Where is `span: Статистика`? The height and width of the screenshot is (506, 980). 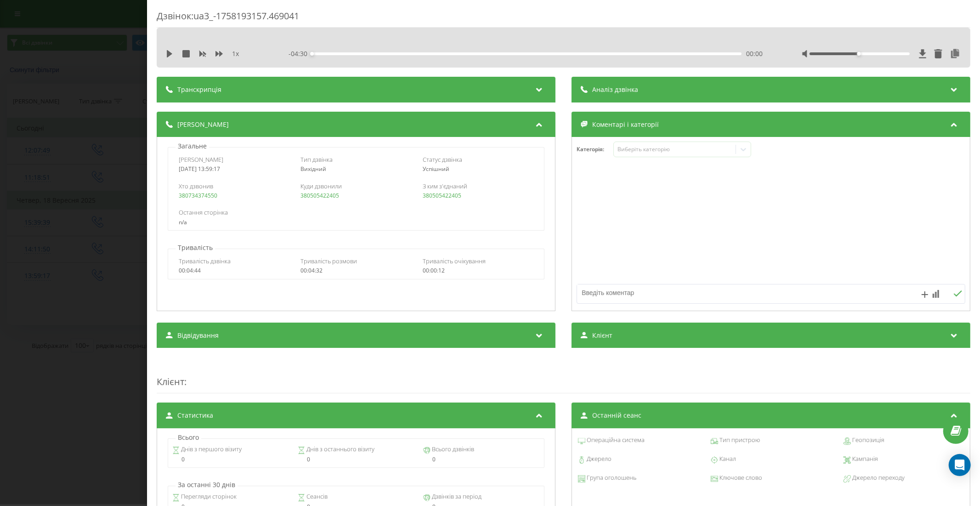 span: Статистика is located at coordinates (196, 416).